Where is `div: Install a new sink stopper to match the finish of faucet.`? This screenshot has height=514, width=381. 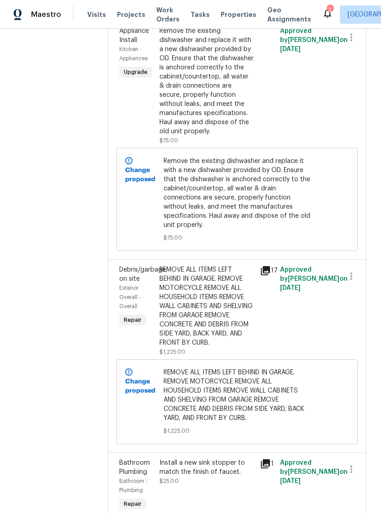
div: Install a new sink stopper to match the finish of faucet. is located at coordinates (207, 467).